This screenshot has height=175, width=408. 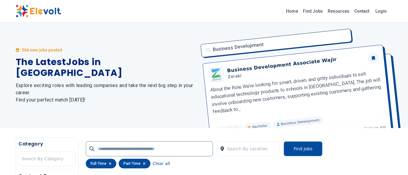 I want to click on a: Home, so click(x=292, y=11).